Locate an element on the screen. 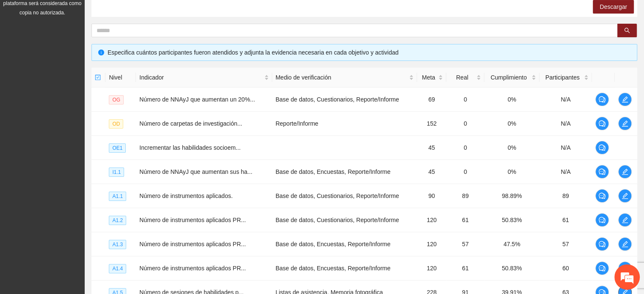 This screenshot has width=644, height=294. span: check-square is located at coordinates (98, 77).